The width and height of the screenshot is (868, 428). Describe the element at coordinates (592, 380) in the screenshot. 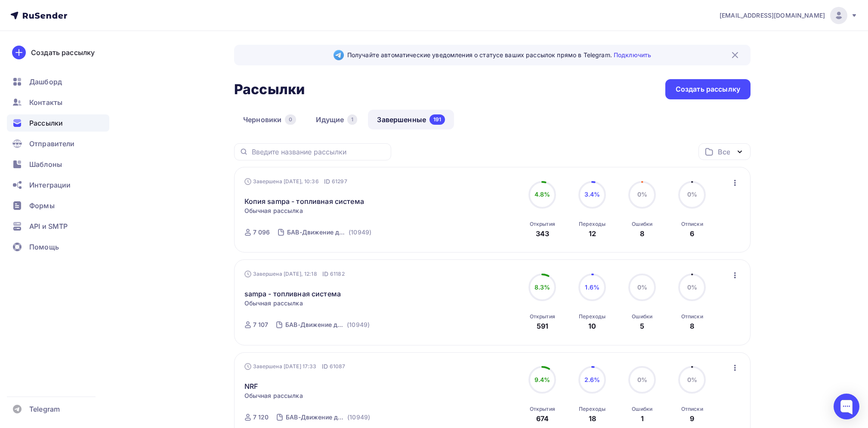

I see `span: 2.6%` at that location.